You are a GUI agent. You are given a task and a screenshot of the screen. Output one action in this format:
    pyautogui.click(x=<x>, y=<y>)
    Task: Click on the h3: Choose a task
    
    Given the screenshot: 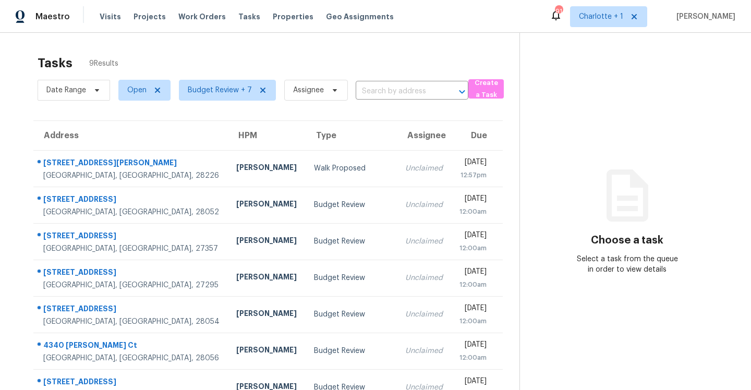 What is the action you would take?
    pyautogui.click(x=627, y=241)
    